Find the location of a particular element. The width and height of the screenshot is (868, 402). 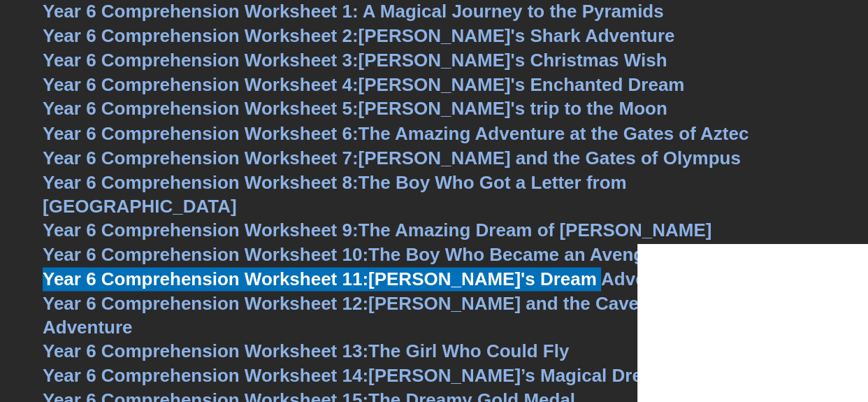

span: Year 6 Comprehension Worksheet 3: is located at coordinates (201, 60).